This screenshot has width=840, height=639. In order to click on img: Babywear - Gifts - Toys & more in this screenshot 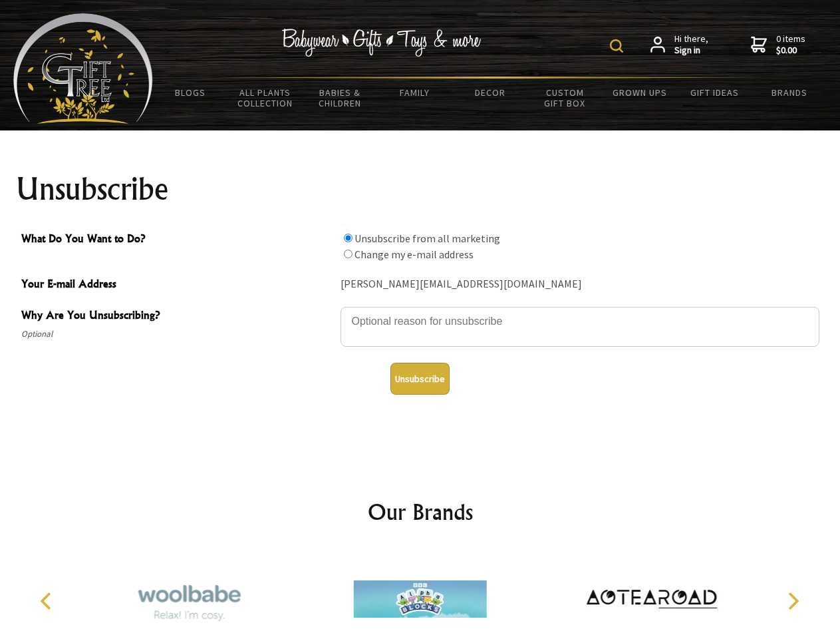, I will do `click(382, 42)`.